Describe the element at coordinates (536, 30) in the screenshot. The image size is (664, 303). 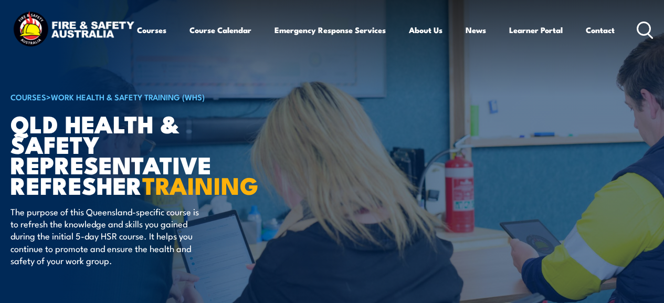
I see `a: Learner Portal` at that location.